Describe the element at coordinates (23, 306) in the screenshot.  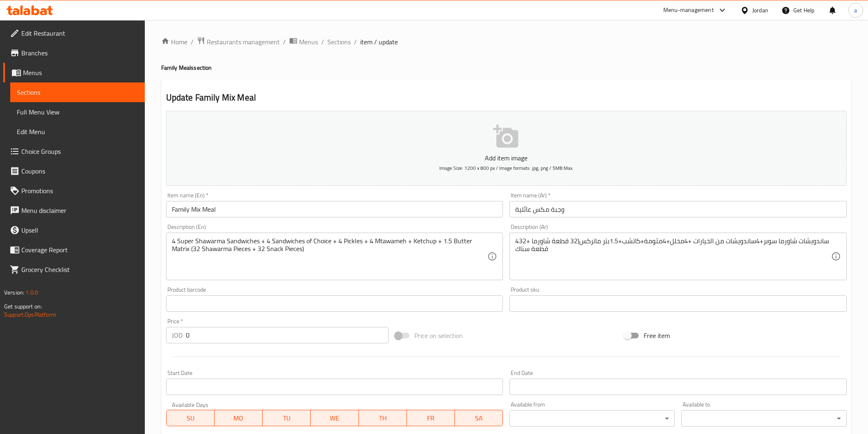
I see `span: Get support on:` at that location.